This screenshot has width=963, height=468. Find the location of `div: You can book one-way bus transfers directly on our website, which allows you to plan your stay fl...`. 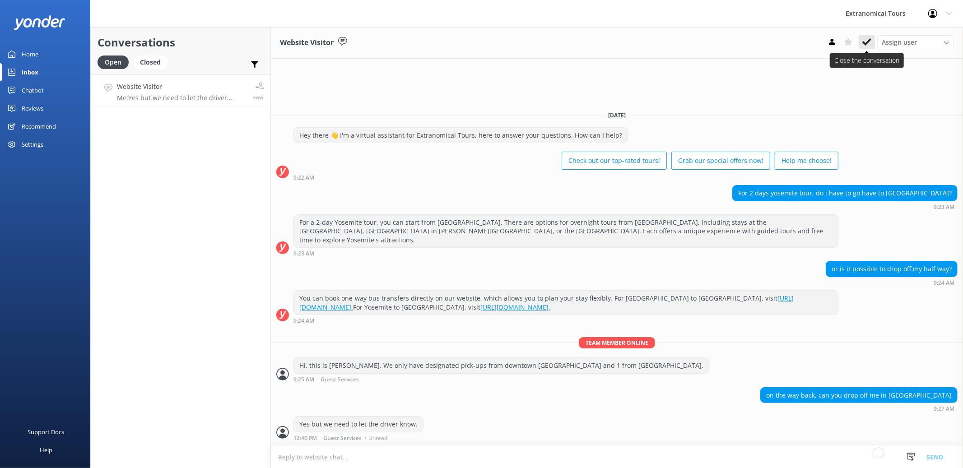

div: You can book one-way bus transfers directly on our website, which allows you to plan your stay fl... is located at coordinates (566, 302).